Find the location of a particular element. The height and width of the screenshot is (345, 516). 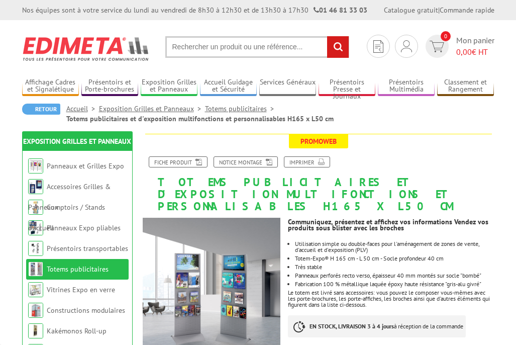

div: Nos équipes sont à votre service du lundi au vendredi de 8h30 à 12h30 et de 13h30 à 17h30 is located at coordinates (194, 10).